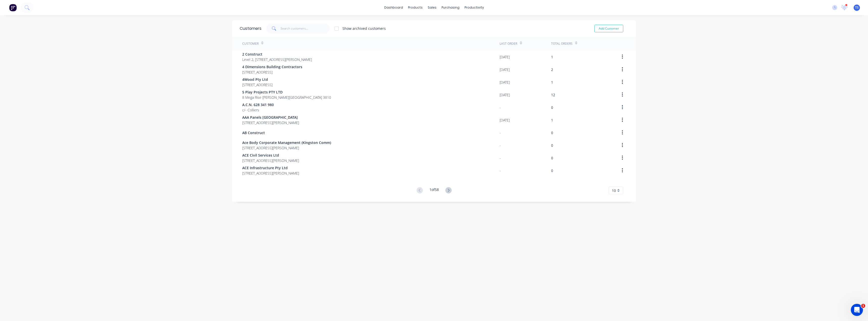  I want to click on span: TS, so click(857, 7).